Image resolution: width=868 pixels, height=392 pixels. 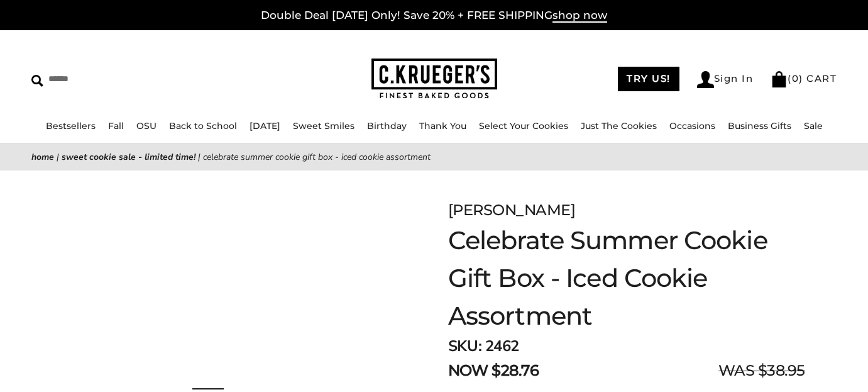 What do you see at coordinates (705, 79) in the screenshot?
I see `img: Account` at bounding box center [705, 79].